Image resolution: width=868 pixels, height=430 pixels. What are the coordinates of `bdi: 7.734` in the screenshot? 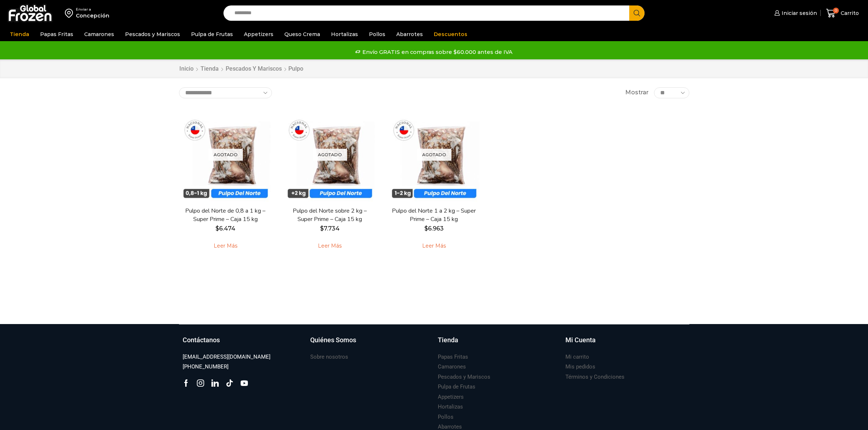 It's located at (330, 229).